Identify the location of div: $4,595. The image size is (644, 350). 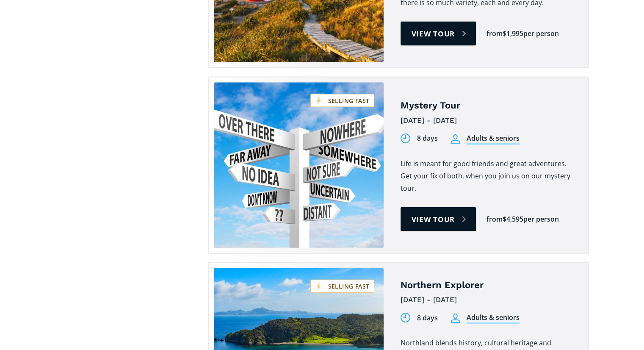
(513, 219).